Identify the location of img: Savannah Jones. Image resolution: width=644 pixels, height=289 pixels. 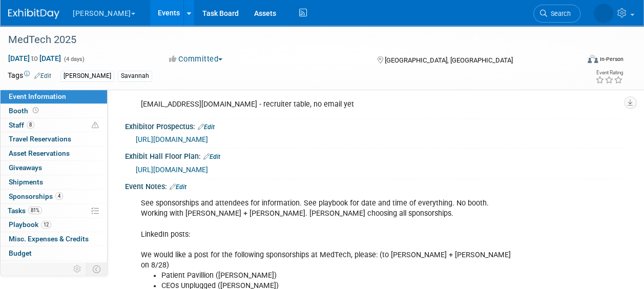
(604, 13).